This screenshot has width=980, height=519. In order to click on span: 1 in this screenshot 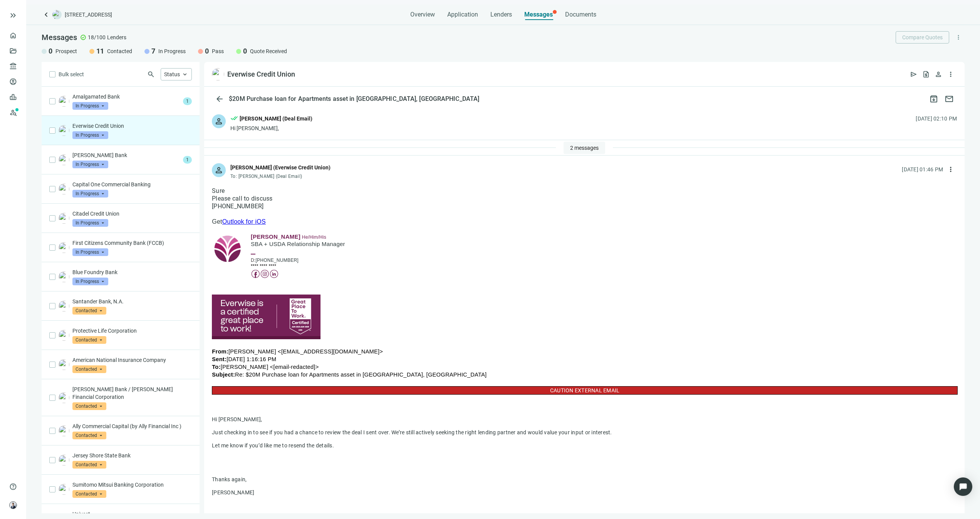, I will do `click(187, 160)`.